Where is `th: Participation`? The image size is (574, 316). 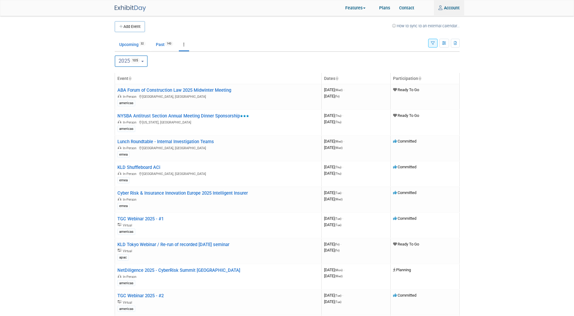
th: Participation is located at coordinates (425, 78).